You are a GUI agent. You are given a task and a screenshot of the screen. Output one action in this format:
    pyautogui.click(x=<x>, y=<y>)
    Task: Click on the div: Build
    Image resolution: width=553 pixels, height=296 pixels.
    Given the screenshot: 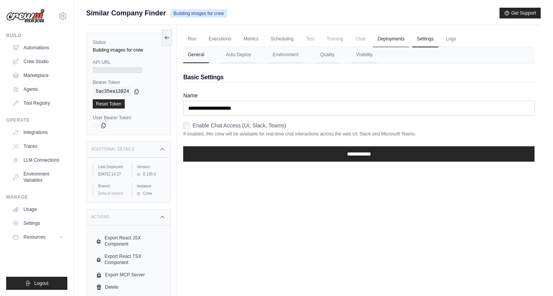 What is the action you would take?
    pyautogui.click(x=37, y=35)
    